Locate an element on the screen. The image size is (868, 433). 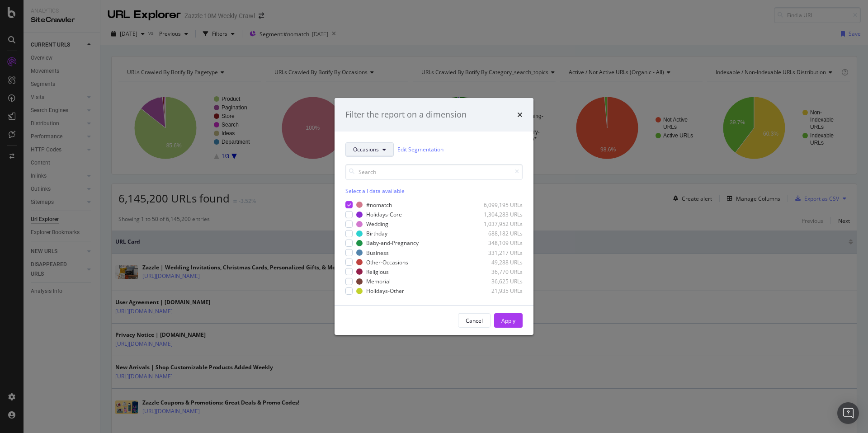
div: Filter the report on a dimension is located at coordinates (406, 115).